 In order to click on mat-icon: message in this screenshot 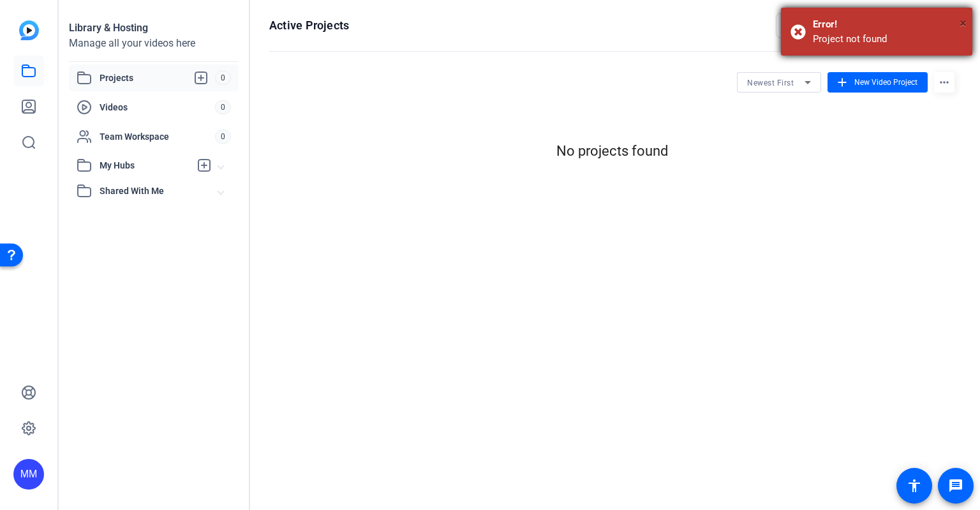, I will do `click(956, 486)`.